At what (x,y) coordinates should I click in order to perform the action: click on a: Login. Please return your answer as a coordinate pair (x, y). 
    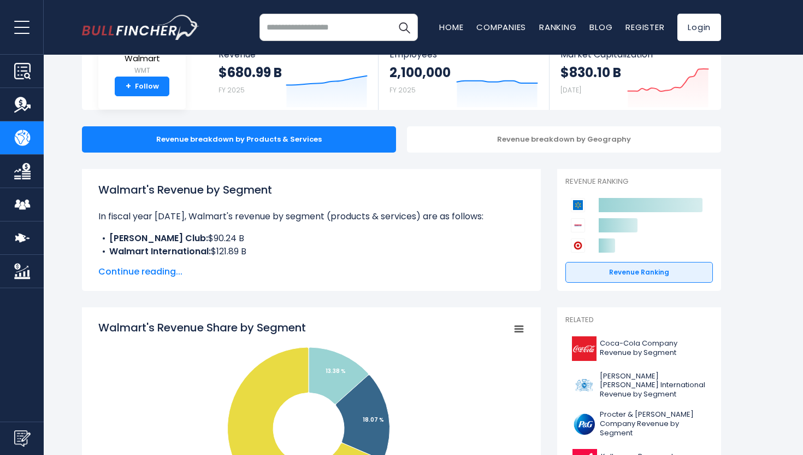
    Looking at the image, I should click on (700, 27).